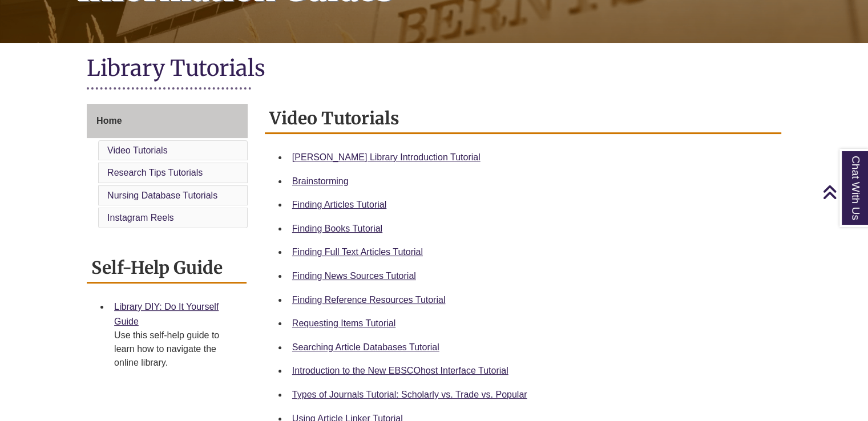 The height and width of the screenshot is (421, 868). I want to click on a: Searching Article Databases Tutorial, so click(365, 347).